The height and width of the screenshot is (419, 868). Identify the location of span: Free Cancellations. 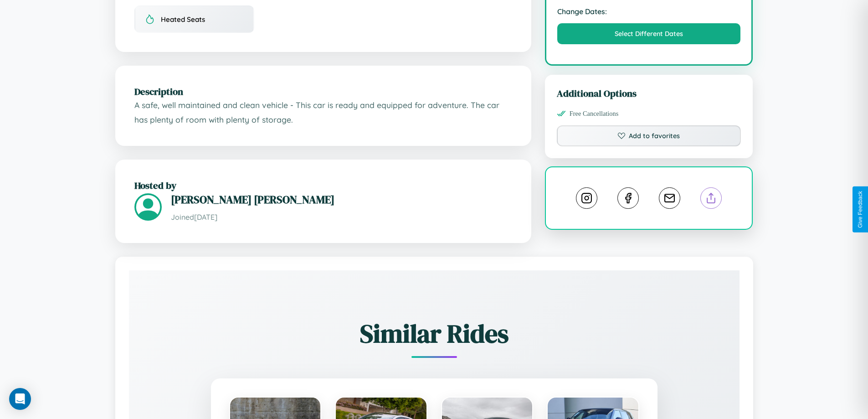
(594, 114).